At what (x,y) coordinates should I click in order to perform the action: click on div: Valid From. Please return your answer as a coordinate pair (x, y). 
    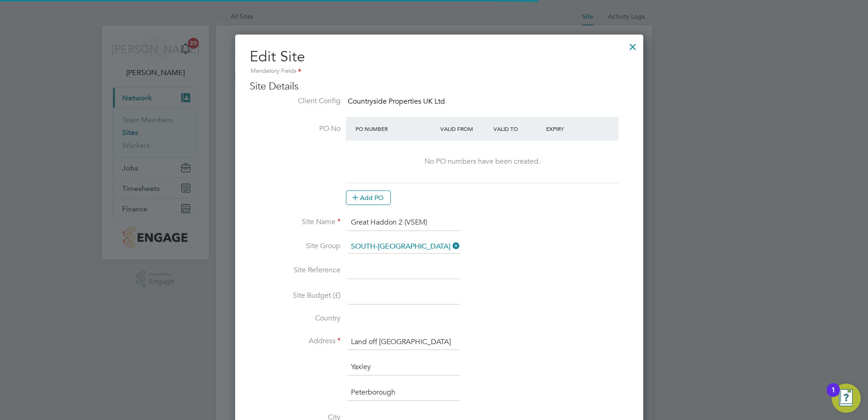
    Looking at the image, I should click on (465, 129).